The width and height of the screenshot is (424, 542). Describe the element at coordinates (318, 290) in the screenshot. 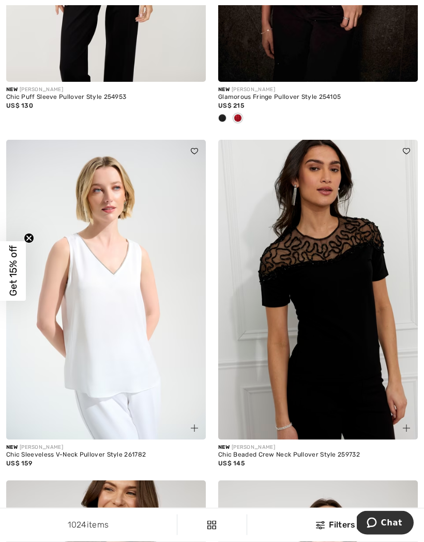

I see `img: Chic Beaded Crew Neck Pullover Style 259732. Black` at that location.